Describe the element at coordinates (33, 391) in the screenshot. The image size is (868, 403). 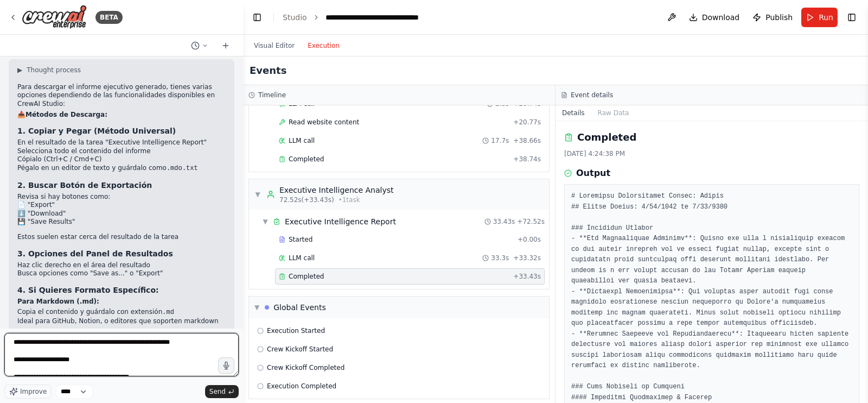
I see `span: Improve` at that location.